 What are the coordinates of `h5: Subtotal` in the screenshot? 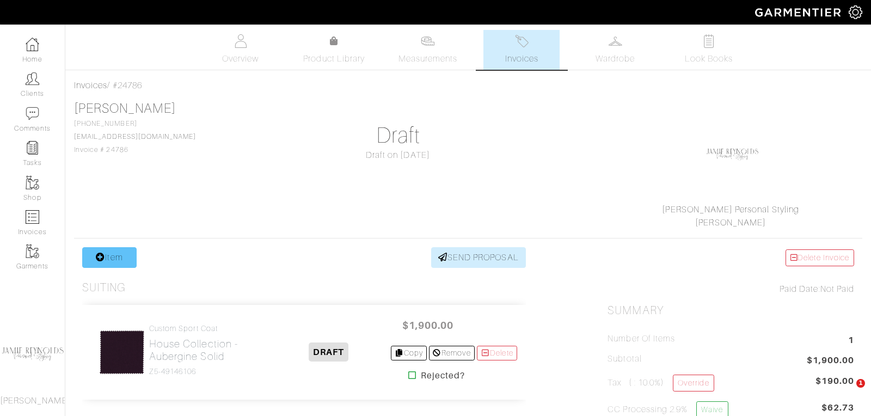 It's located at (624, 359).